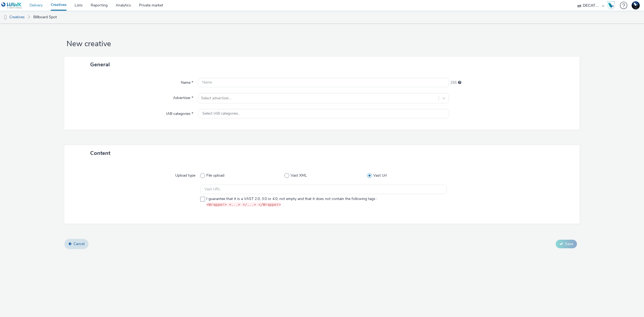 The image size is (644, 317). Describe the element at coordinates (45, 17) in the screenshot. I see `a: Billboard Spot` at that location.